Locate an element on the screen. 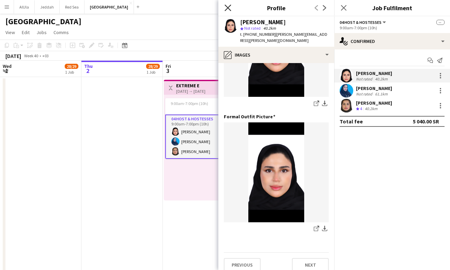 This screenshot has height=270, width=450. span: Wed is located at coordinates (7, 66).